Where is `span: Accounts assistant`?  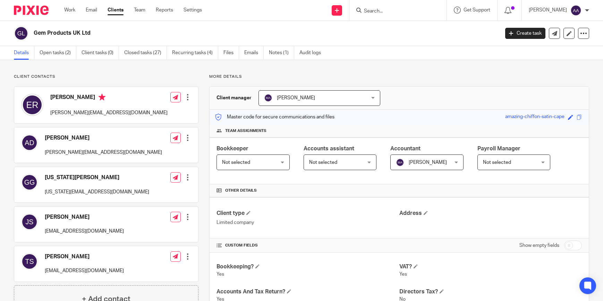 span: Accounts assistant is located at coordinates (329, 148).